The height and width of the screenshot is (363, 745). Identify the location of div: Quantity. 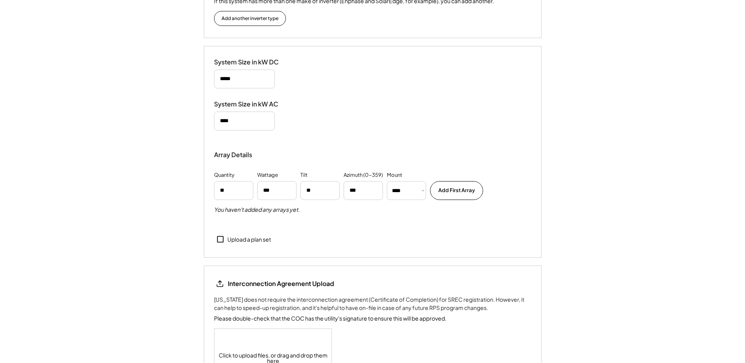
(224, 175).